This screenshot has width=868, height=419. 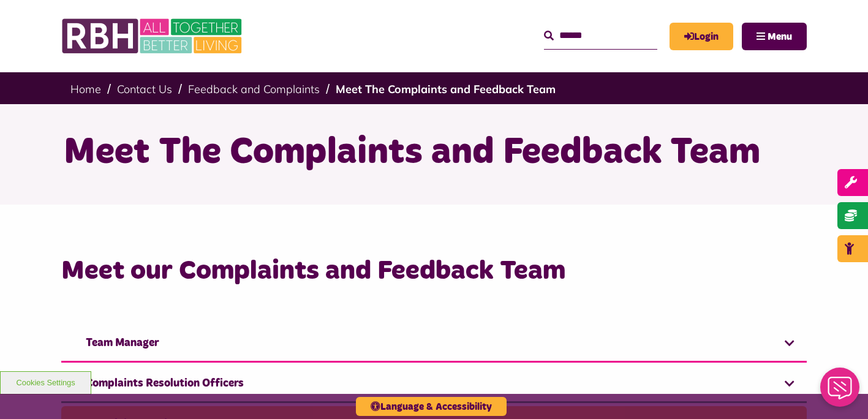 I want to click on a: Meet The Complaints and Feedback Team, so click(x=445, y=89).